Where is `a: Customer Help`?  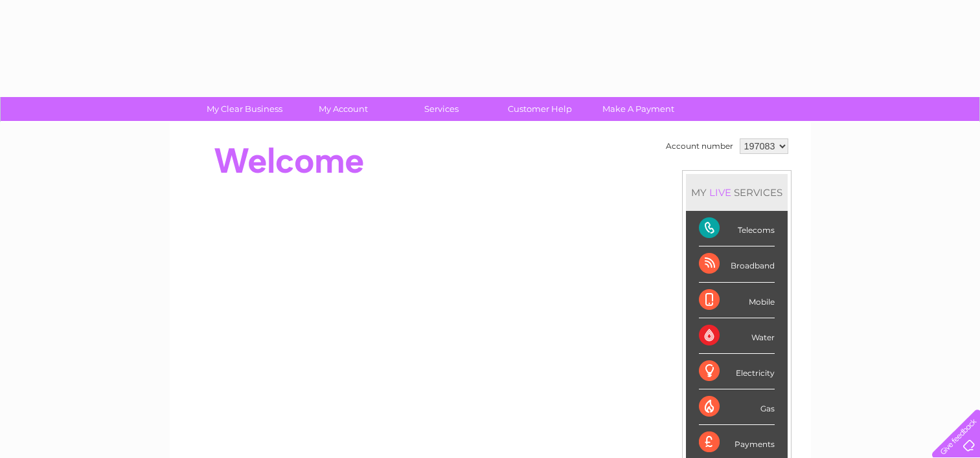
a: Customer Help is located at coordinates (539, 109).